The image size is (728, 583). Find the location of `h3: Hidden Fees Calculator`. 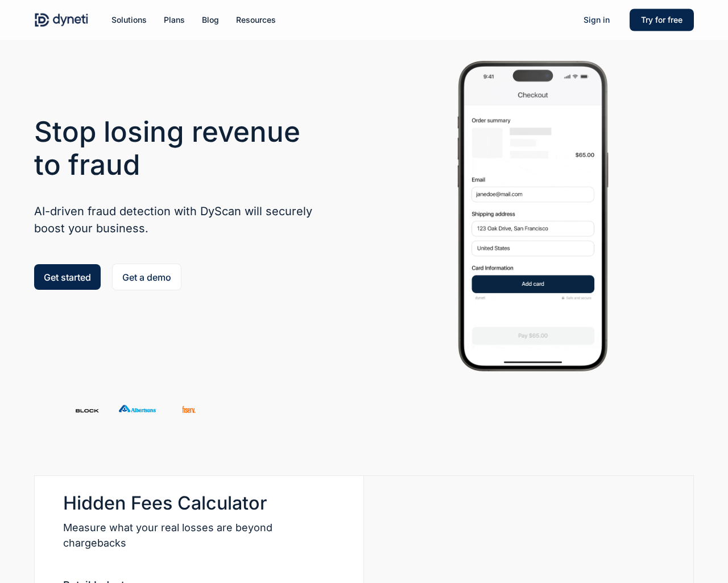

h3: Hidden Fees Calculator is located at coordinates (199, 503).